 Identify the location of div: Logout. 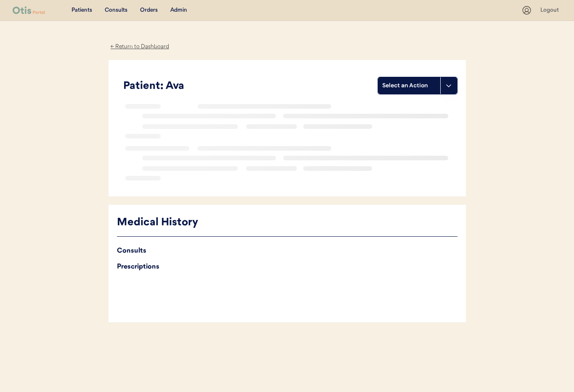
(551, 11).